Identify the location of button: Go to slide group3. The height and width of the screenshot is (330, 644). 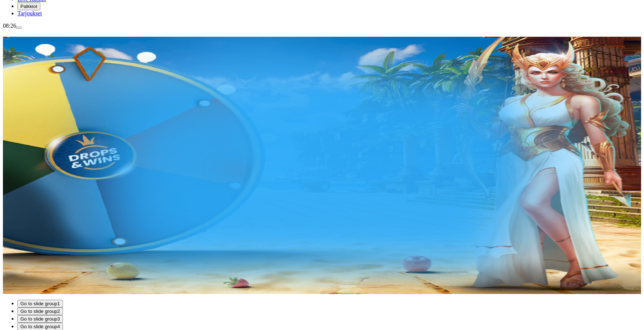
(40, 318).